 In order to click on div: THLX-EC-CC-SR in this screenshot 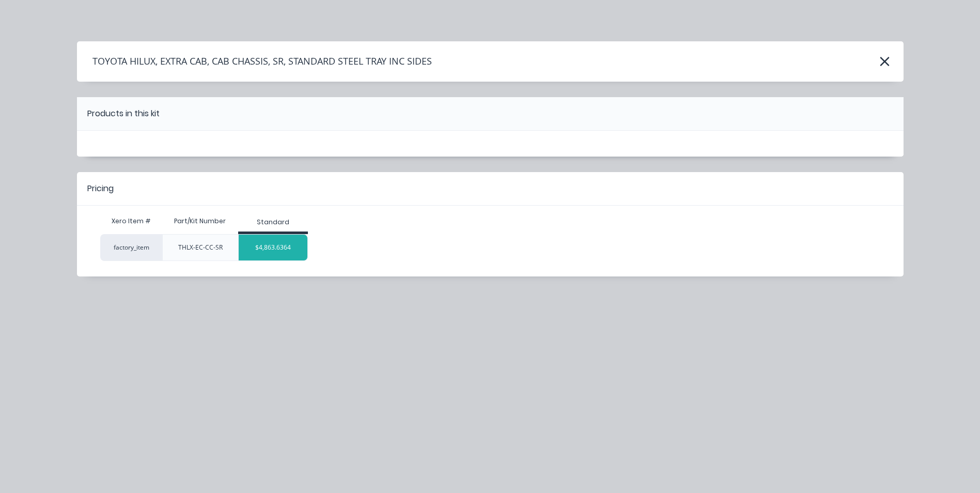, I will do `click(200, 247)`.